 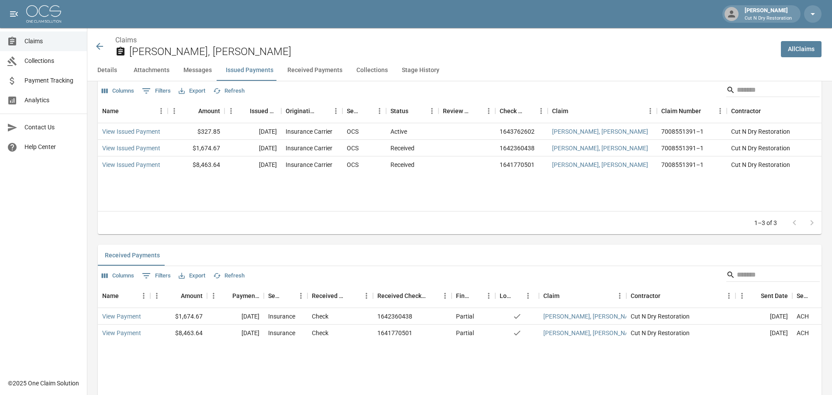 What do you see at coordinates (249, 70) in the screenshot?
I see `button: Issued Payments` at bounding box center [249, 70].